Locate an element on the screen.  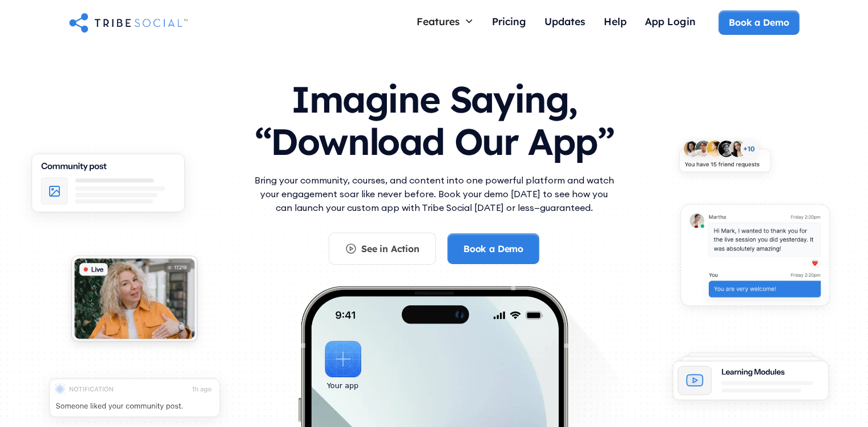
img: An illustration of Live video is located at coordinates (134, 301).